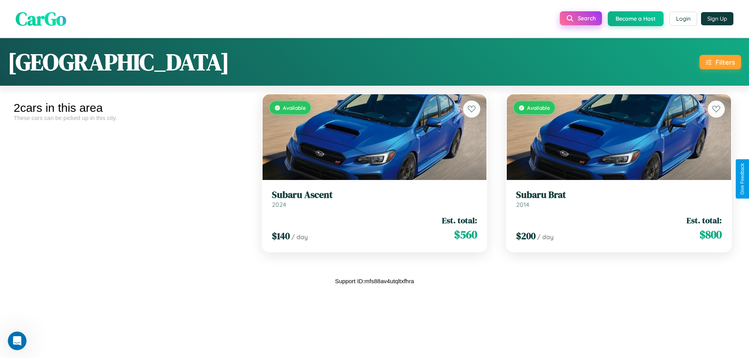  Describe the element at coordinates (523, 205) in the screenshot. I see `span: 2014` at that location.